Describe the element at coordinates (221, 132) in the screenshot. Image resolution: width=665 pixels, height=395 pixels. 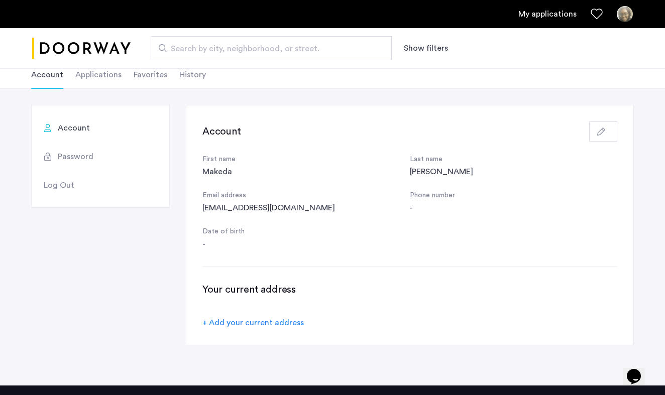
I see `h3: Account` at that location.